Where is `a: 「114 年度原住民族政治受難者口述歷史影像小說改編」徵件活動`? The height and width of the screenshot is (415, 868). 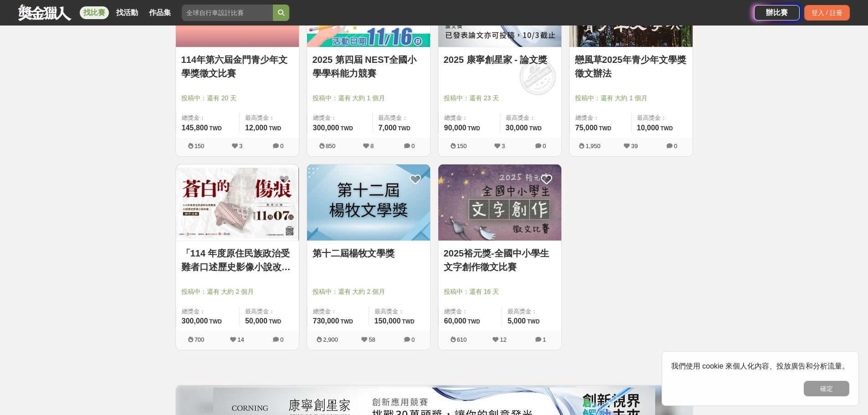 a: 「114 年度原住民族政治受難者口述歷史影像小說改編」徵件活動 is located at coordinates (237, 260).